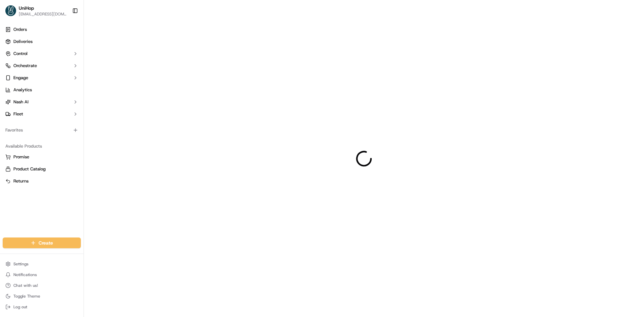 This screenshot has width=644, height=317. I want to click on span: Chat with us!, so click(25, 286).